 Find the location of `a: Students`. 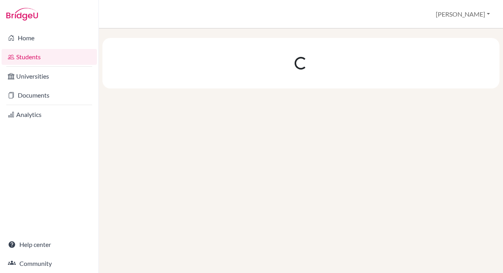

a: Students is located at coordinates (49, 57).